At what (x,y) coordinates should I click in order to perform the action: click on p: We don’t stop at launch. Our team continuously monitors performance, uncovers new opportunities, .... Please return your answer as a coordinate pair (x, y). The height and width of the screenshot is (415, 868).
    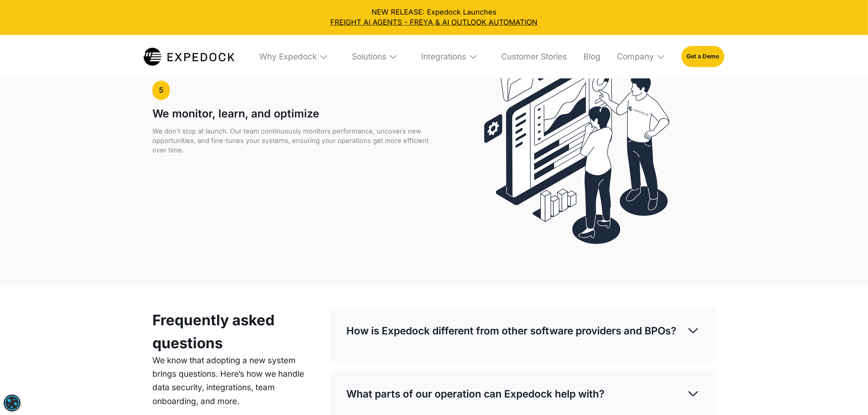
    Looking at the image, I should click on (291, 141).